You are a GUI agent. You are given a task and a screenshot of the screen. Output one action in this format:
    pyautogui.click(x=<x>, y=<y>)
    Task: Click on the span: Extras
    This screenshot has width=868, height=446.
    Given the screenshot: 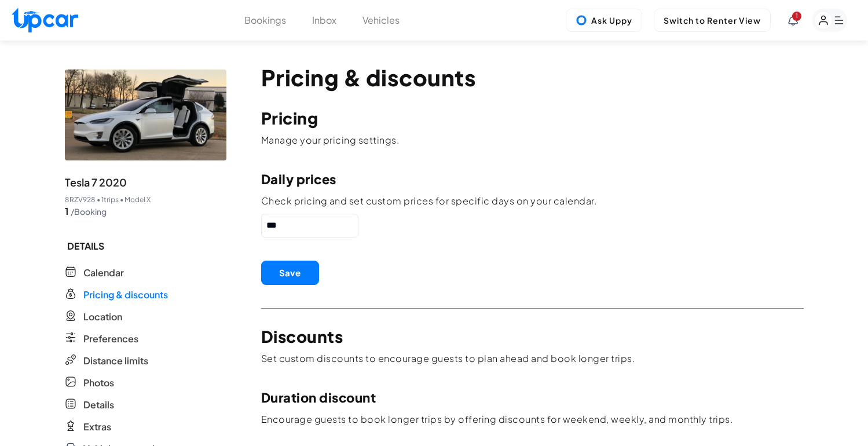 What is the action you would take?
    pyautogui.click(x=97, y=426)
    